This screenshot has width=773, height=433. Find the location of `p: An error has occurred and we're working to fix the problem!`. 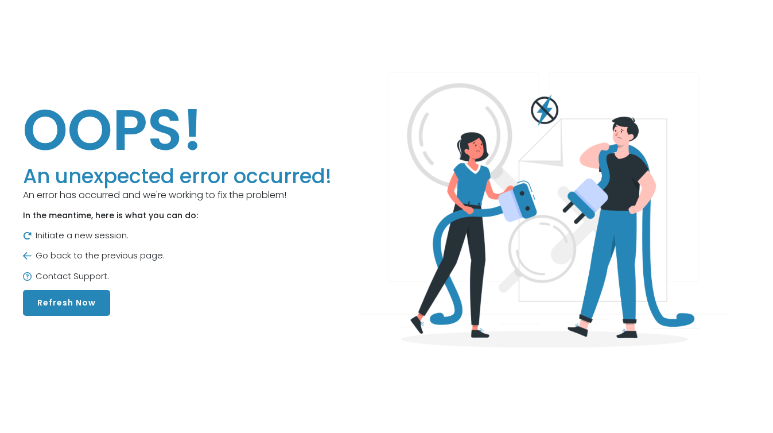

p: An error has occurred and we're working to fix the problem! is located at coordinates (177, 195).